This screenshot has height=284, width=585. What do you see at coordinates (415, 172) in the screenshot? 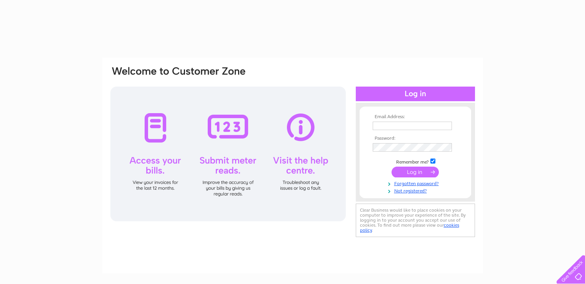
I see `input: Submit` at bounding box center [415, 172].